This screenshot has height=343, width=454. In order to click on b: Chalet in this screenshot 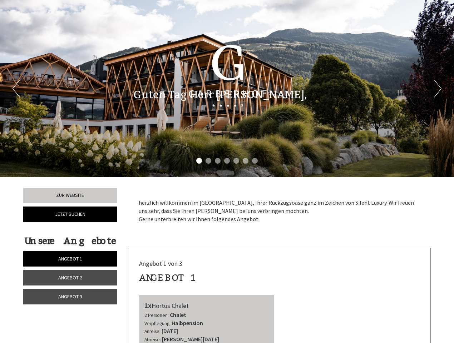, I will do `click(178, 315)`.